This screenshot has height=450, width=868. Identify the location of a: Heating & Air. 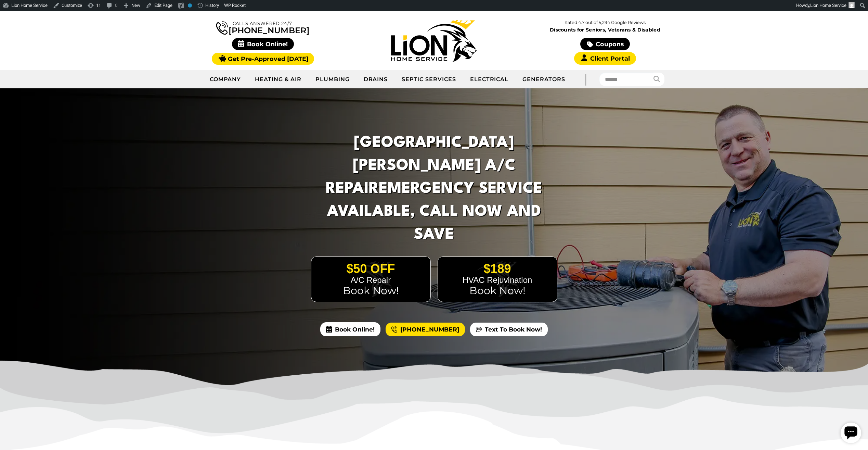
(278, 79).